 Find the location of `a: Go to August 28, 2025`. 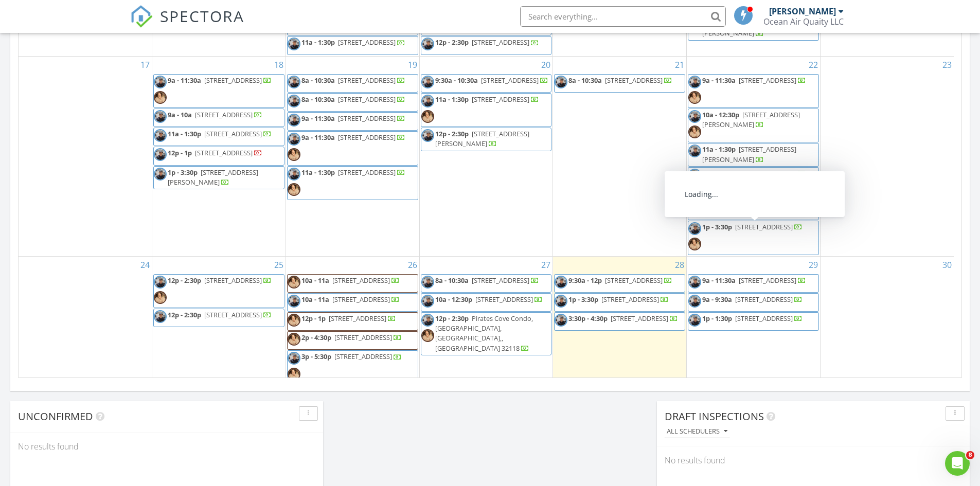

a: Go to August 28, 2025 is located at coordinates (680, 264).